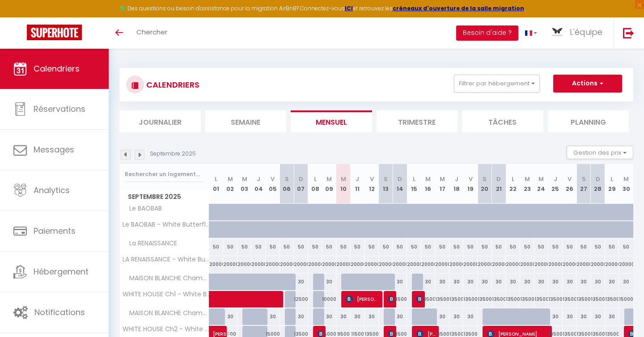 The width and height of the screenshot is (644, 337). Describe the element at coordinates (429, 184) in the screenshot. I see `th: 16` at that location.